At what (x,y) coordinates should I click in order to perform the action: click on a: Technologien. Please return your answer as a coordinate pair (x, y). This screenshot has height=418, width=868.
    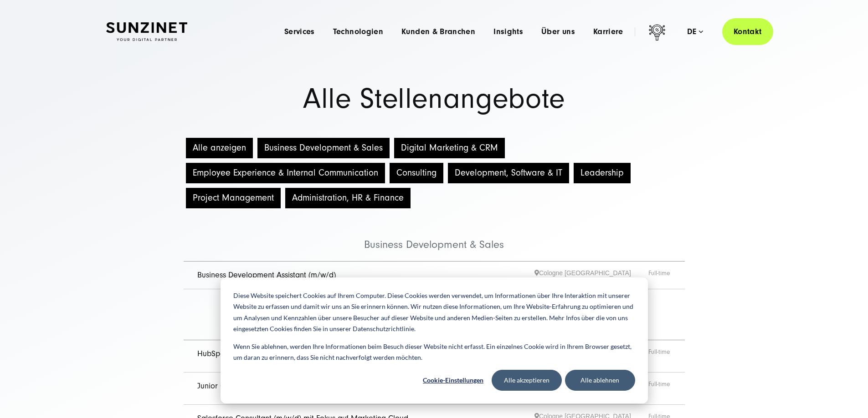
    Looking at the image, I should click on (358, 32).